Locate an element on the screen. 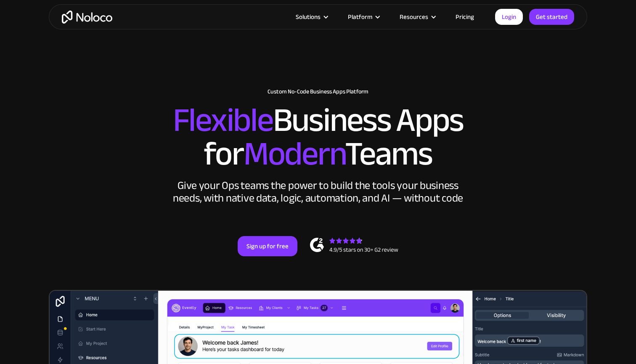 The width and height of the screenshot is (636, 364). div: Give your Ops teams the power to build the tools your business needs, with native data, logic, au... is located at coordinates (318, 192).